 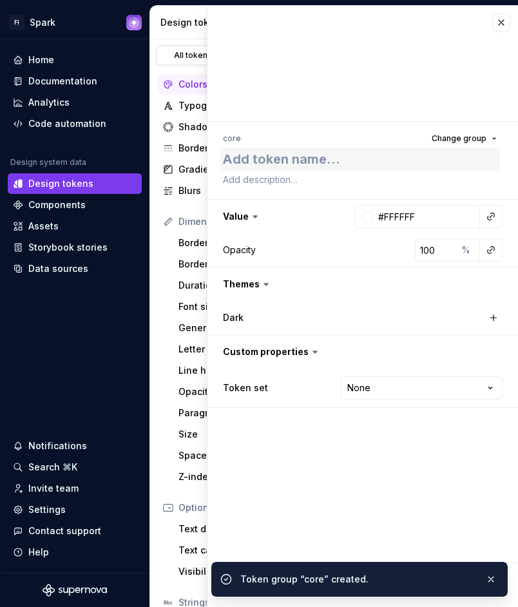 I want to click on div: Blurs, so click(x=235, y=191).